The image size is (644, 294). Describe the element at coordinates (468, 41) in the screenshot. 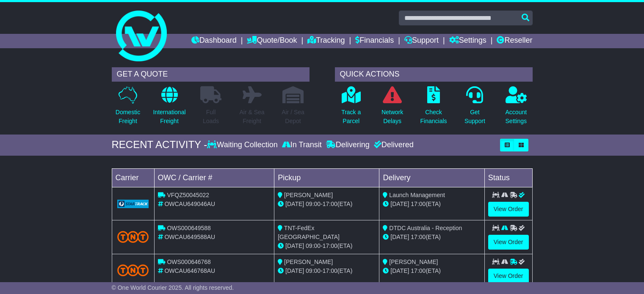

I see `a: Settings` at that location.